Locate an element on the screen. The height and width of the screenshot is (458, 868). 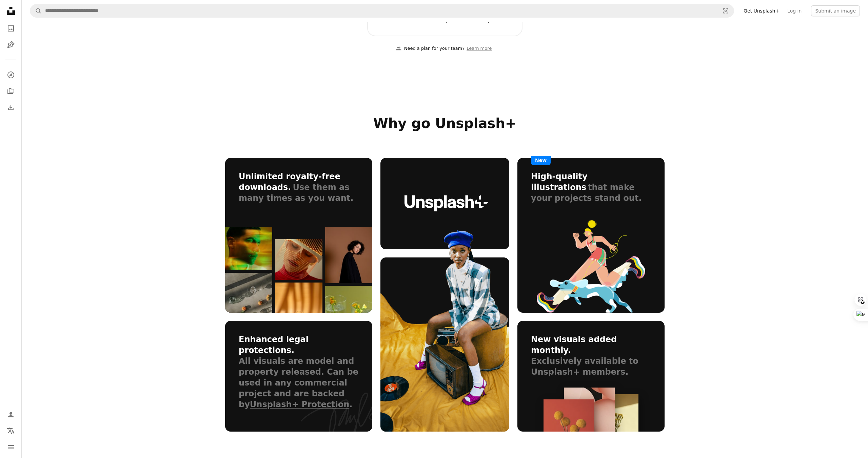
a: Log in / Sign up is located at coordinates (11, 415).